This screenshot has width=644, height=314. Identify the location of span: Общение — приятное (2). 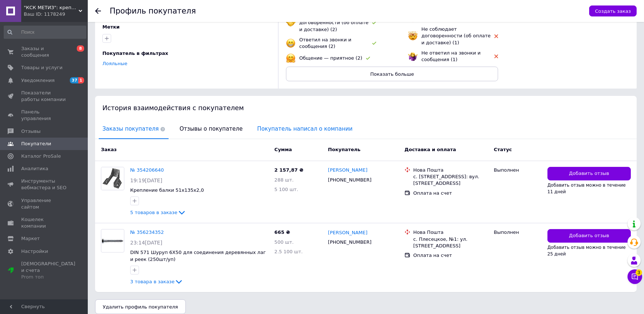
(331, 58).